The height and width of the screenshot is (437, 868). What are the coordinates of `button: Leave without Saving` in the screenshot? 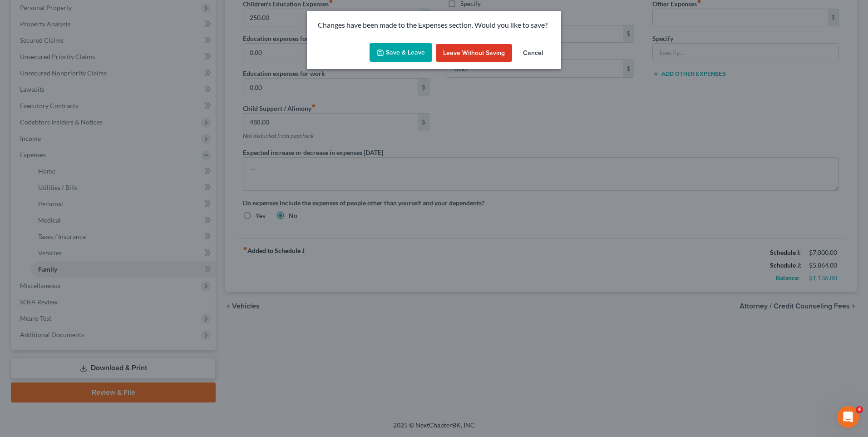 It's located at (474, 53).